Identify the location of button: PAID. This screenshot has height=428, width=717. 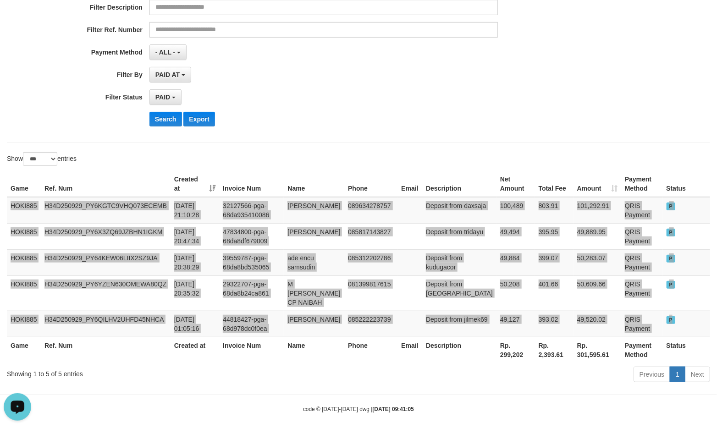
(165, 97).